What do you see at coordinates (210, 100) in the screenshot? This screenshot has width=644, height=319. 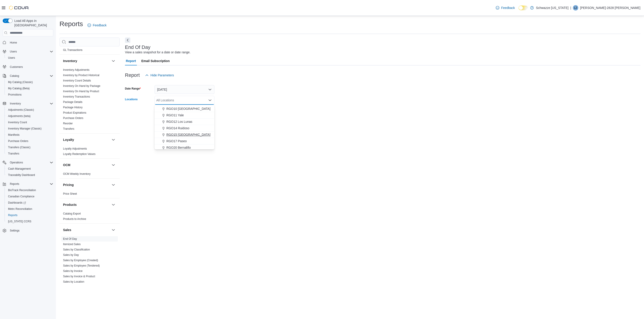 I see `button: Close list of options` at bounding box center [210, 100].